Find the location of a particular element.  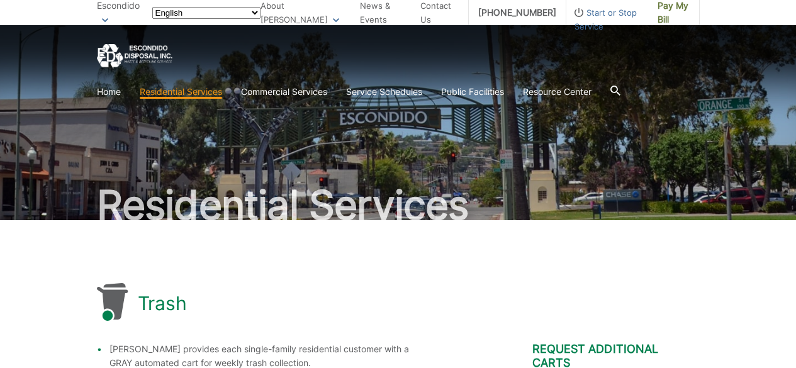

a: Residential Services is located at coordinates (181, 92).